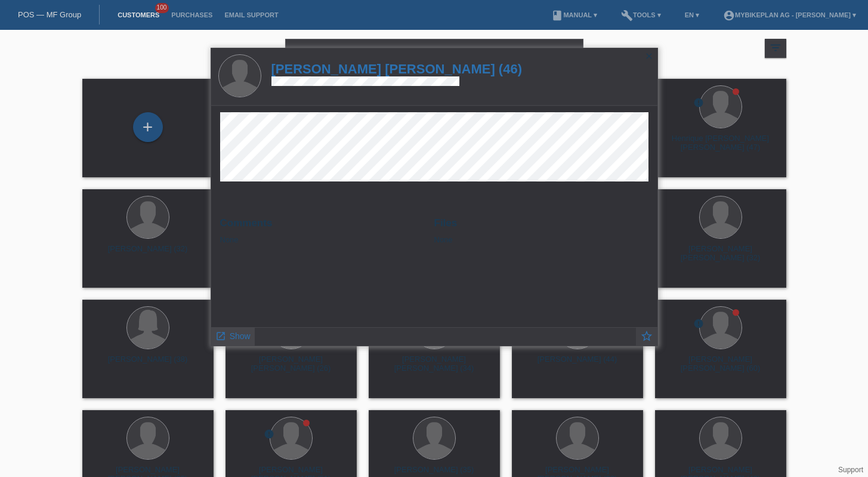  Describe the element at coordinates (162, 8) in the screenshot. I see `span: 100` at that location.